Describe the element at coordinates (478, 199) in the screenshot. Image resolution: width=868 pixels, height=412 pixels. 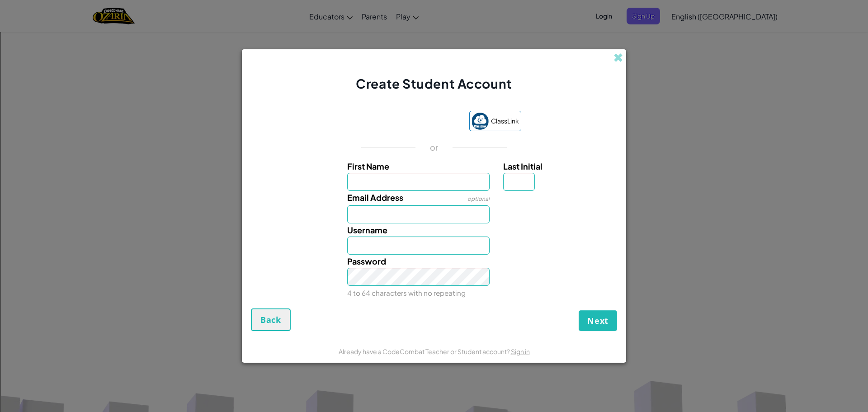
I see `span: optional` at that location.